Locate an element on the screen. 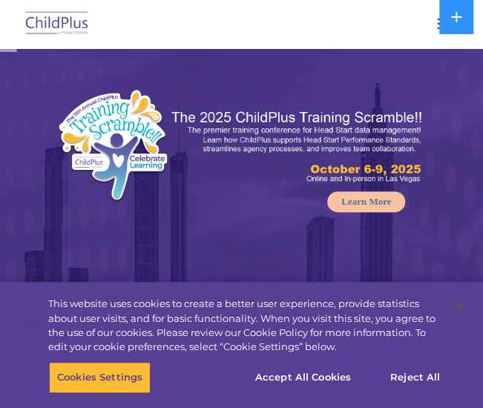  button: Accept All Cookies is located at coordinates (303, 377).